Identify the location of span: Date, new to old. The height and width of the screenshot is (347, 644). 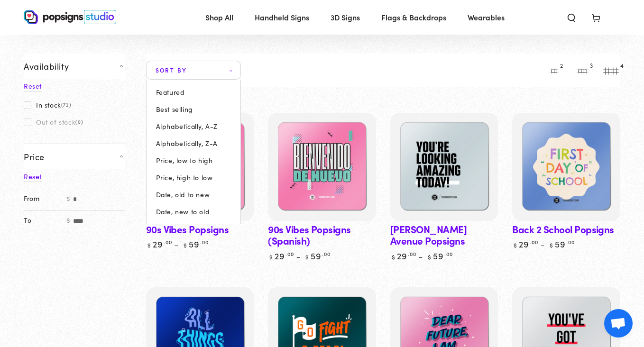
(183, 211).